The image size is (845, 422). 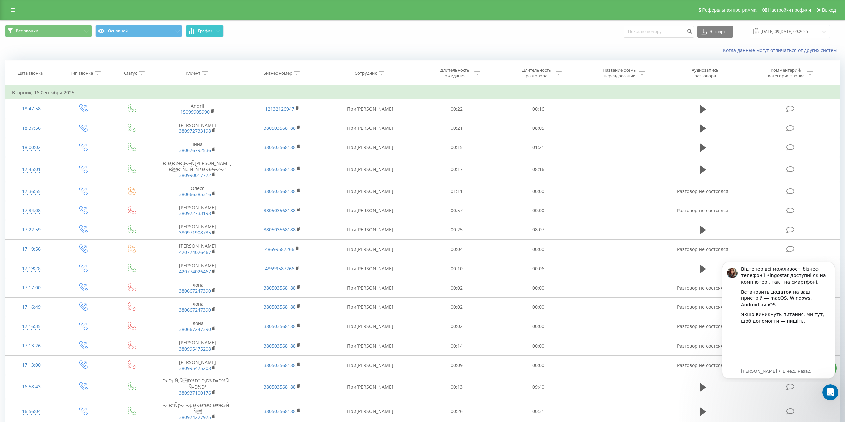 What do you see at coordinates (457, 346) in the screenshot?
I see `td: 00:14` at bounding box center [457, 346].